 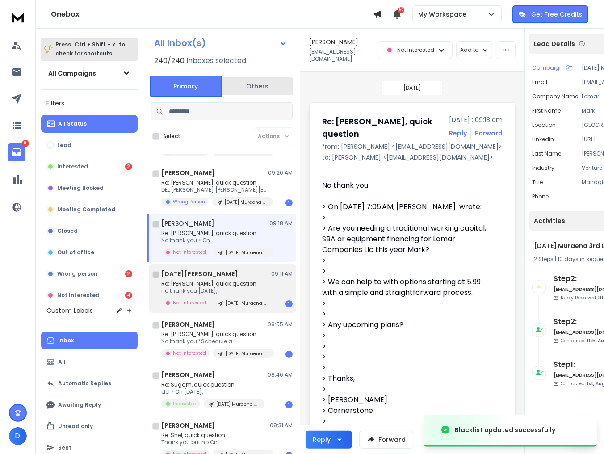 What do you see at coordinates (321, 439) in the screenshot?
I see `div: Reply` at bounding box center [321, 439].